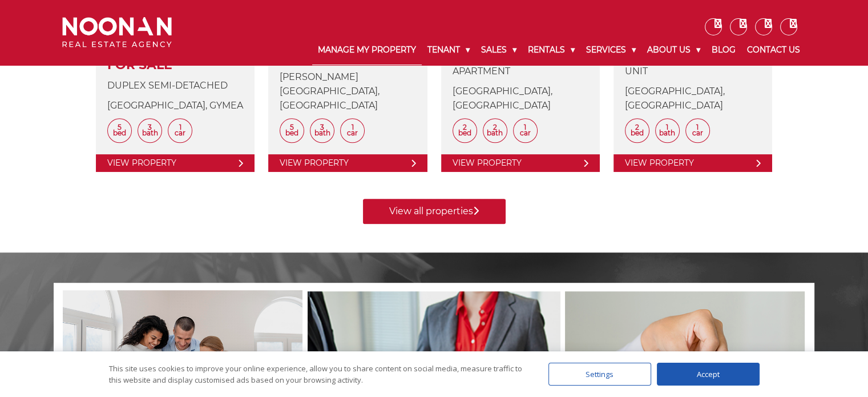  I want to click on a: Manage My Property, so click(367, 50).